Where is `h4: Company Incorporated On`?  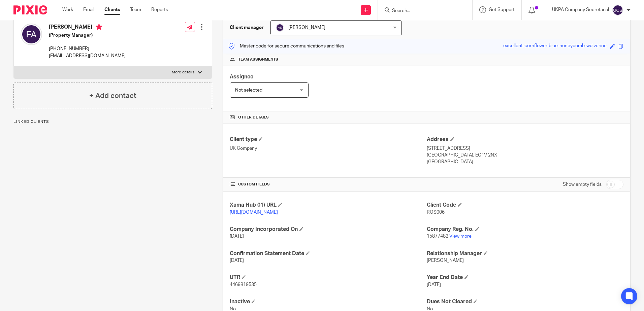
h4: Company Incorporated On is located at coordinates (328, 229).